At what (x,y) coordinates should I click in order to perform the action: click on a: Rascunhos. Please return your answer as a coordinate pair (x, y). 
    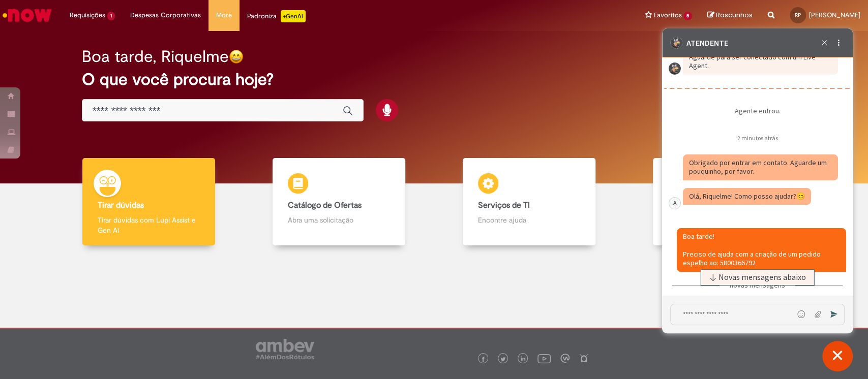
    Looking at the image, I should click on (730, 15).